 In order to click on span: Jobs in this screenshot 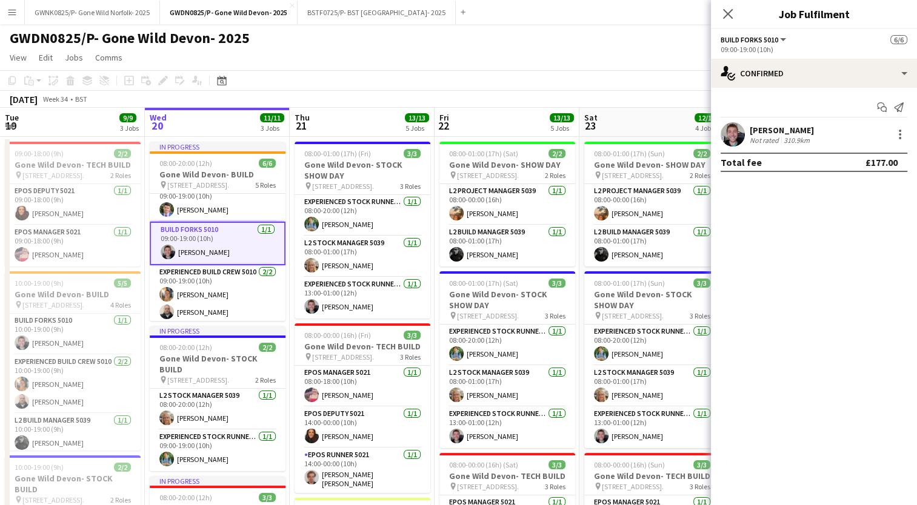, I will do `click(74, 58)`.